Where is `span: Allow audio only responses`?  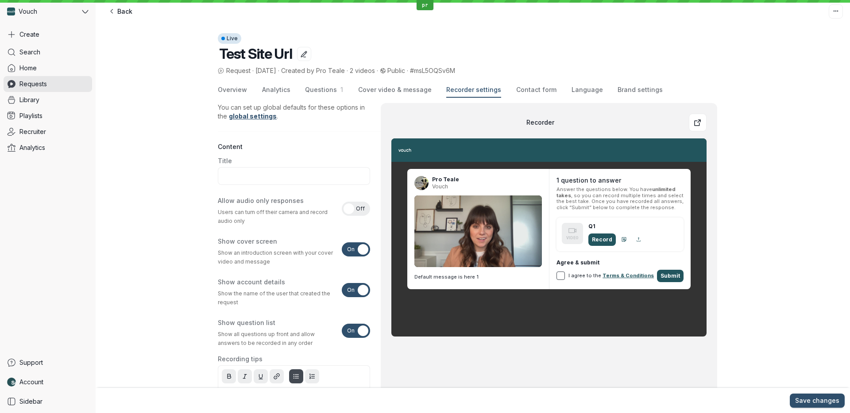
span: Allow audio only responses is located at coordinates (261, 201).